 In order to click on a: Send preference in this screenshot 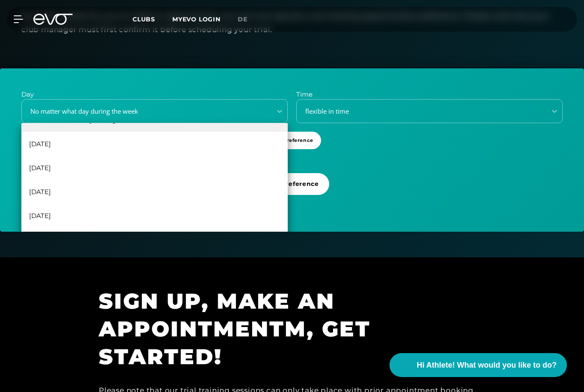, I will do `click(292, 192)`.